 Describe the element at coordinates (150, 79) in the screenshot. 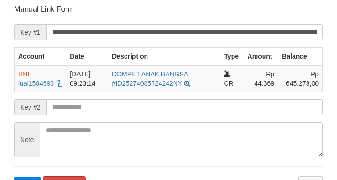

I see `a: DOMPET ANAK BANGSA #ID25274085724242NY` at that location.